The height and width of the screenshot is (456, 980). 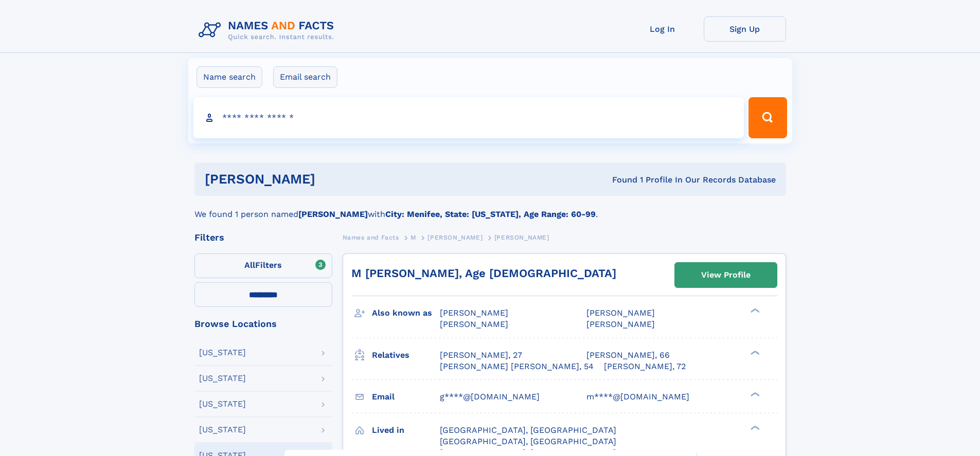 What do you see at coordinates (406, 430) in the screenshot?
I see `h3: Lived in` at bounding box center [406, 430].